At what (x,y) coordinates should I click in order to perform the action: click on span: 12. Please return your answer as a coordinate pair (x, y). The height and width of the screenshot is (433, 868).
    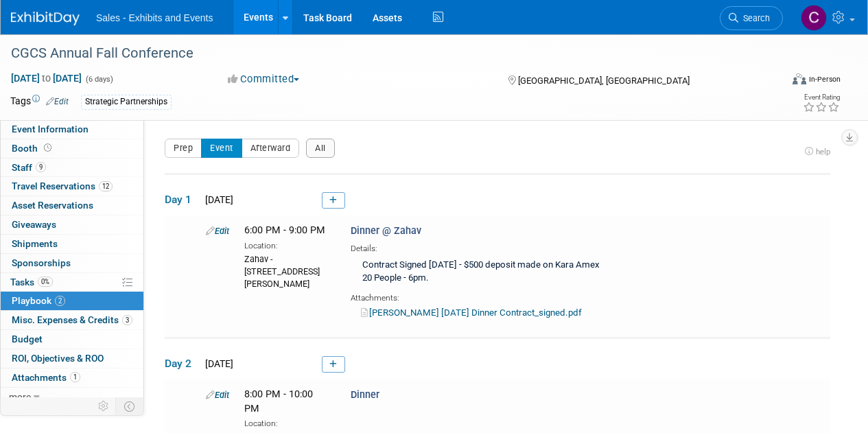
    Looking at the image, I should click on (105, 186).